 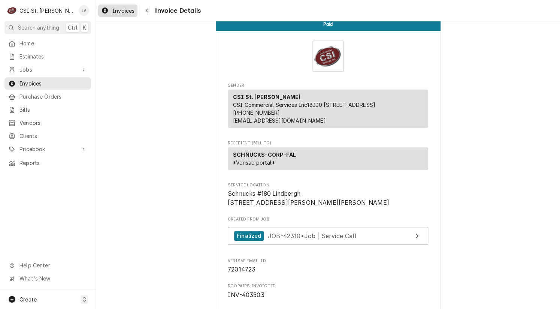 I want to click on a: View Job, so click(x=328, y=236).